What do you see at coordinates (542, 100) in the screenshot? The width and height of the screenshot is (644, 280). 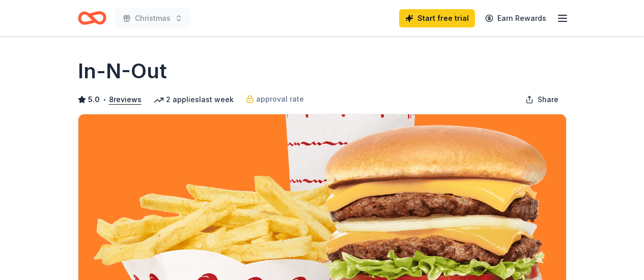 I see `button: Share` at bounding box center [542, 100].